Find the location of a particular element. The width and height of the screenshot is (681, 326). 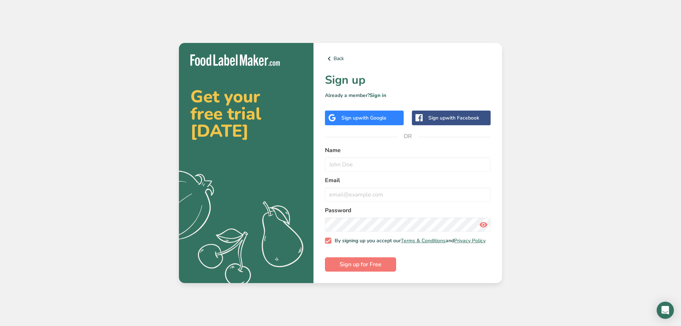

span: Sign up for Free is located at coordinates (361, 265).